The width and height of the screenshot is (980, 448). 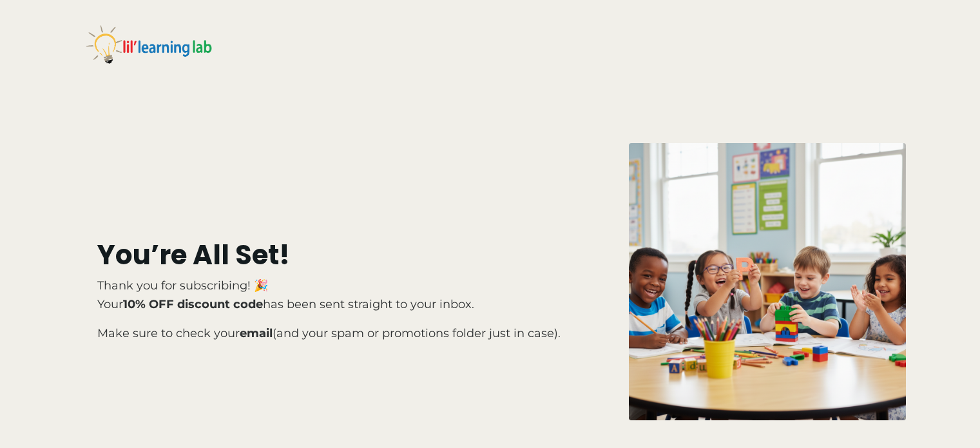 What do you see at coordinates (149, 48) in the screenshot?
I see `img: Header Logo` at bounding box center [149, 48].